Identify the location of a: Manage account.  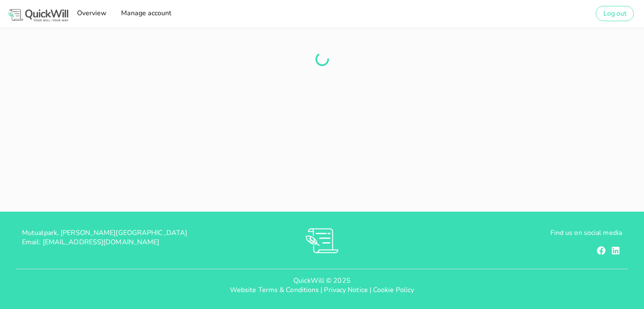
(146, 13).